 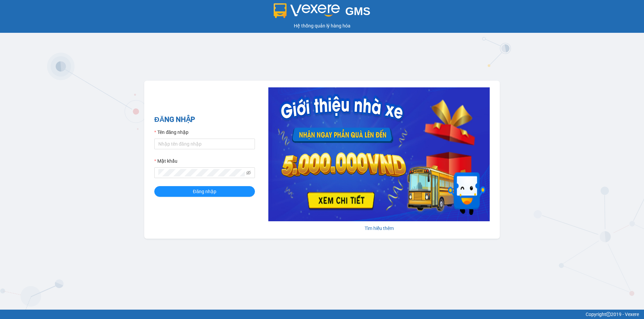 What do you see at coordinates (205, 120) in the screenshot?
I see `h2: ĐĂNG NHẬP` at bounding box center [205, 120].